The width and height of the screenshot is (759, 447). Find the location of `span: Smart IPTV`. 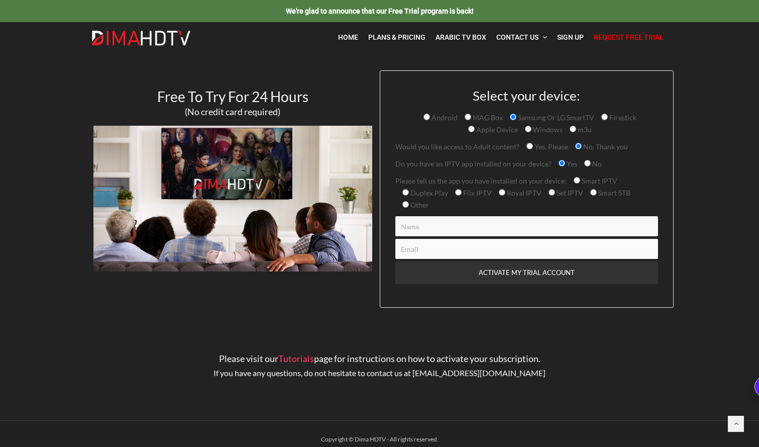

span: Smart IPTV is located at coordinates (599, 180).